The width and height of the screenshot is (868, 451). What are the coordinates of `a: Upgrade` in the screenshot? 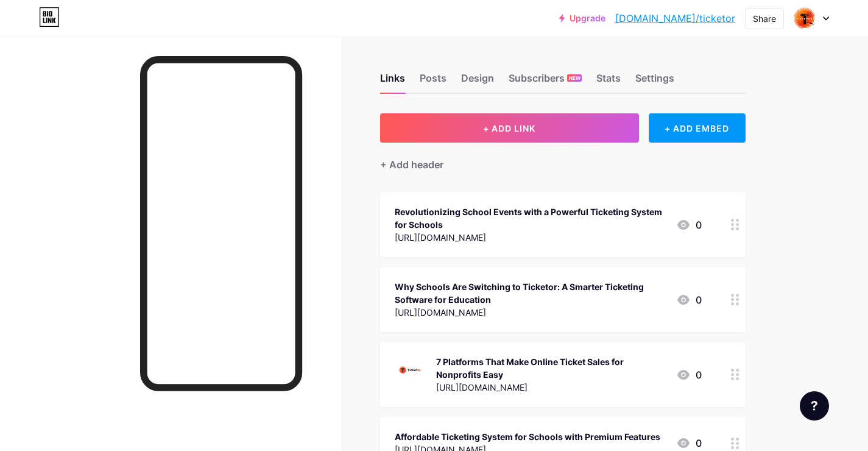 It's located at (582, 18).